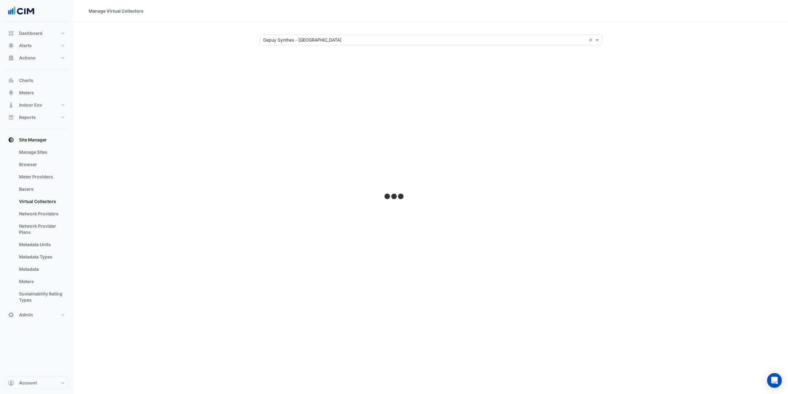 The height and width of the screenshot is (394, 788). I want to click on a: Metadata Units, so click(42, 245).